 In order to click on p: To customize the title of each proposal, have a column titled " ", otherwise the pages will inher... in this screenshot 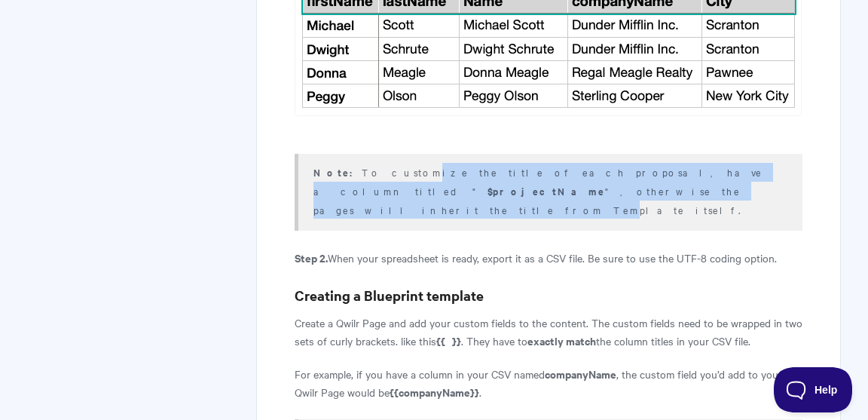, I will do `click(549, 191)`.